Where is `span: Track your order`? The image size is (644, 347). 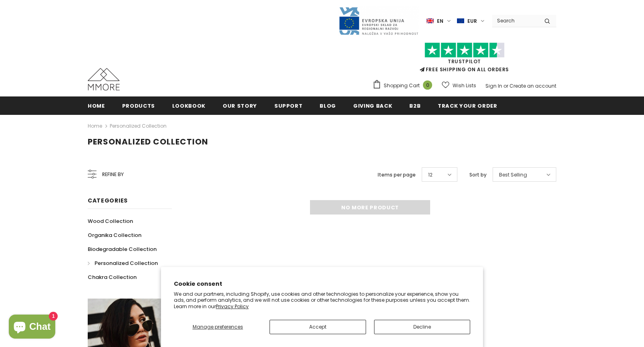 span: Track your order is located at coordinates (467, 105).